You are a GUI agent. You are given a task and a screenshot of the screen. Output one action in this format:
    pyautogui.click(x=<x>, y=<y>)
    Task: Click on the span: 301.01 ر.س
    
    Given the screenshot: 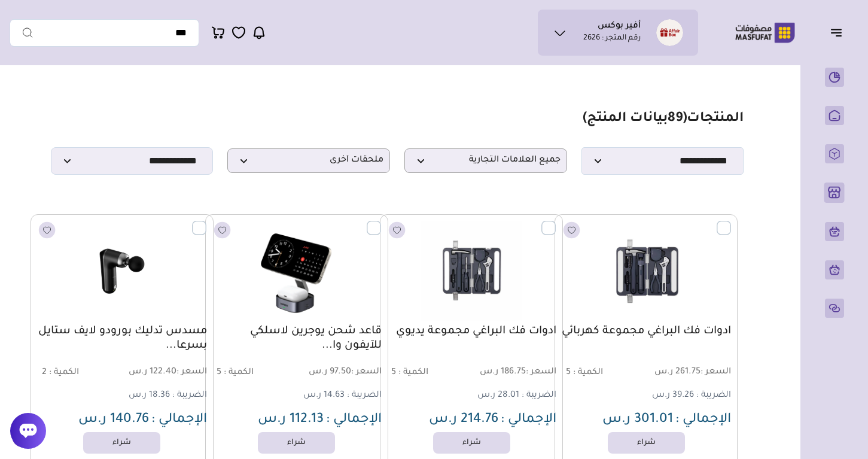 What is the action you would take?
    pyautogui.click(x=638, y=420)
    